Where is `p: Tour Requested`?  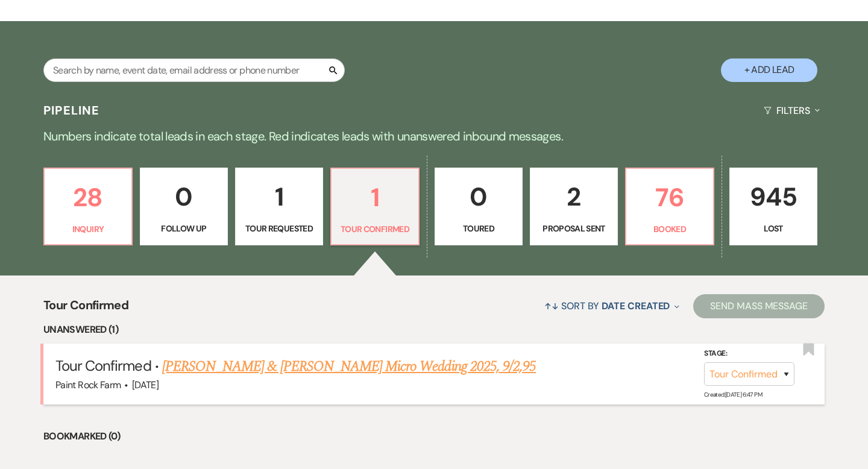 p: Tour Requested is located at coordinates (279, 229).